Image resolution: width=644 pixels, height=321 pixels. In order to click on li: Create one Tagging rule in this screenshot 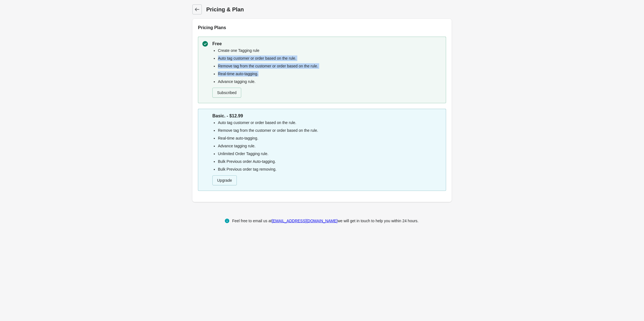, I will do `click(330, 51)`.